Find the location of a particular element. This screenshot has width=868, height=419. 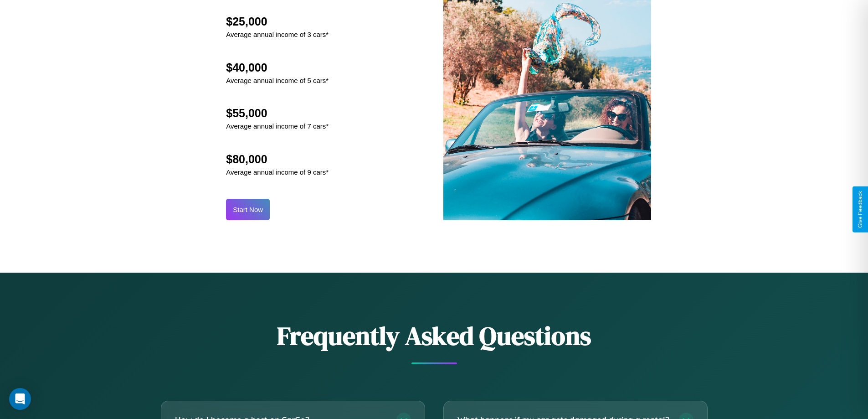

button: Start Now is located at coordinates (248, 210).